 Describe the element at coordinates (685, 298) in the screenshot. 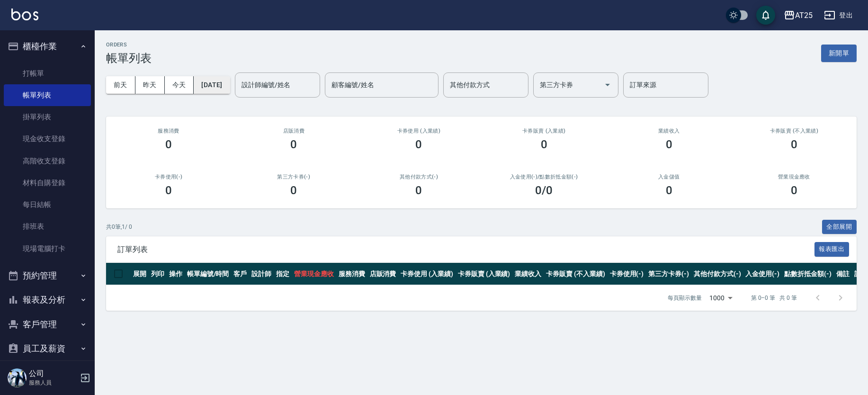

I see `p: 每頁顯示數量` at that location.